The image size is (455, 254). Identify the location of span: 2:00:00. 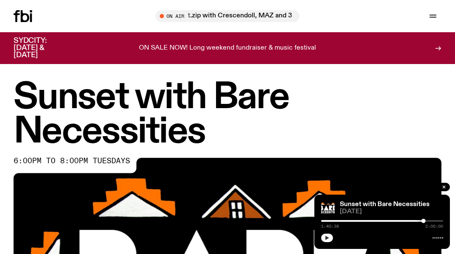
(434, 226).